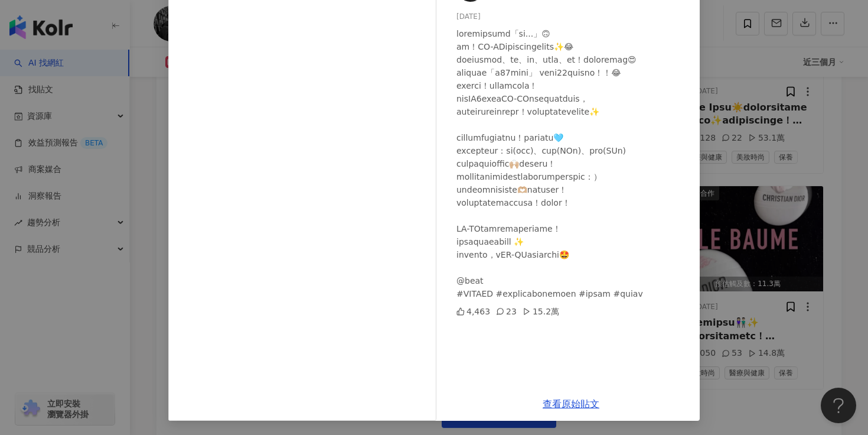  I want to click on div: loremipsumd「si...」🙃 am！CO-ADipiscingelits✨😂 doeiusmod、te、in、utla、et！doloremag😍 aliquae「a87mini」 v..., so click(573, 164).